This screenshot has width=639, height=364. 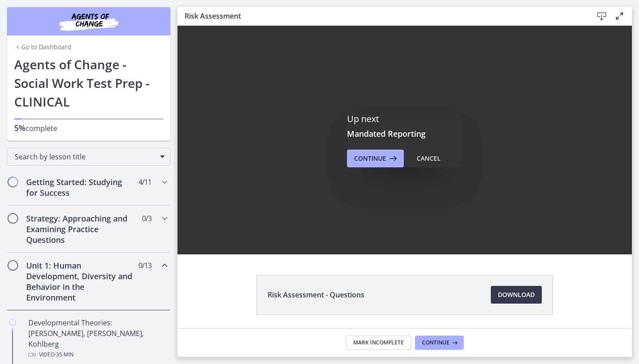 I want to click on p: Up next, so click(x=405, y=119).